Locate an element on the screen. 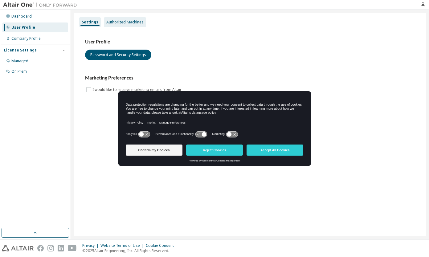  div: Cookie Consent is located at coordinates (161, 245).